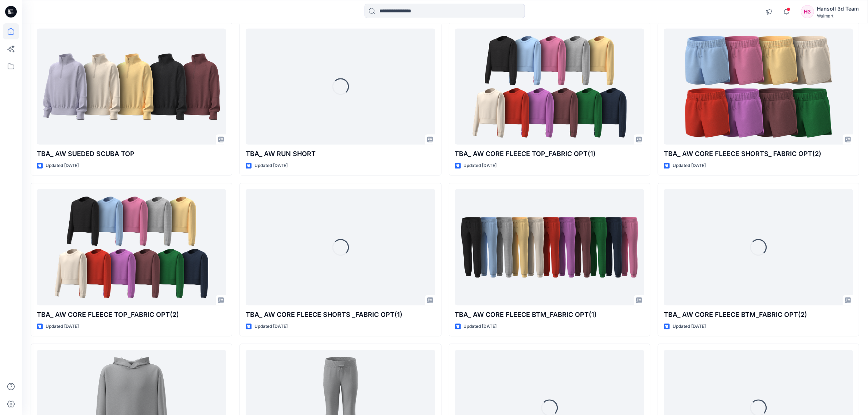 This screenshot has height=415, width=868. What do you see at coordinates (549, 247) in the screenshot?
I see `a: TBA_ AW CORE FLEECE BTM_FABRIC OPT(1)` at bounding box center [549, 247].